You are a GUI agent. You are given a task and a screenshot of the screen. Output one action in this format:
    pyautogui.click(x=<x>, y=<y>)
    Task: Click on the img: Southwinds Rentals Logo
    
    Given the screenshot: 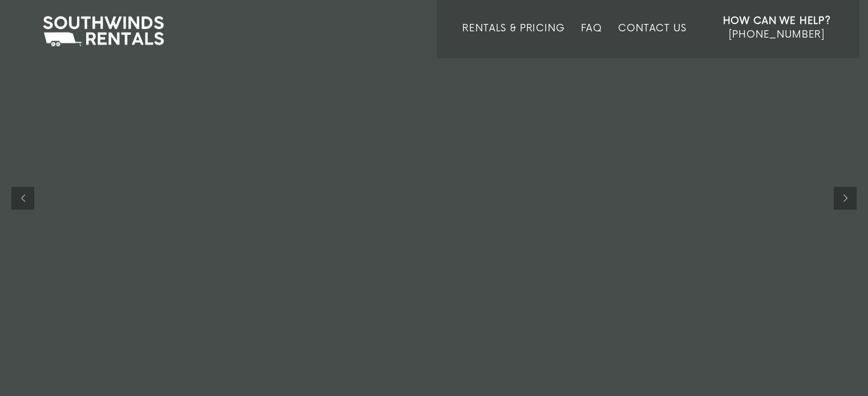 What is the action you would take?
    pyautogui.click(x=103, y=31)
    